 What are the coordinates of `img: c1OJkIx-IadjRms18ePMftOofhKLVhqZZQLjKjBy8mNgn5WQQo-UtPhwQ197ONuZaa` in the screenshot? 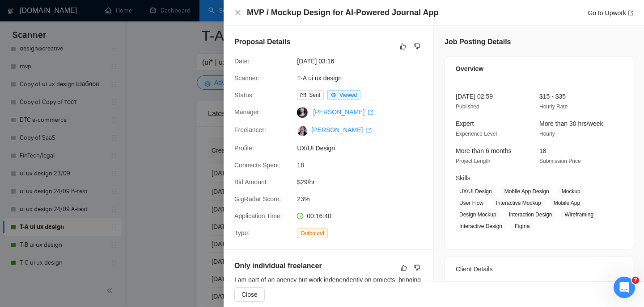 It's located at (303, 131).